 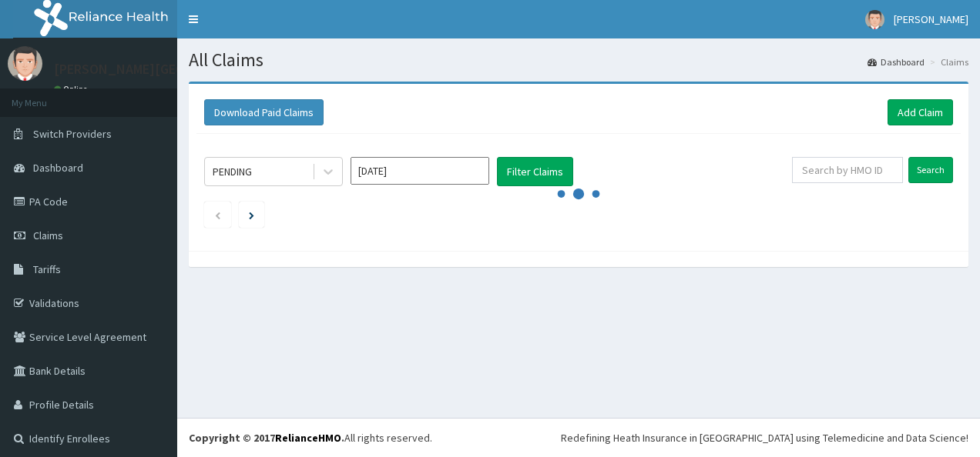 What do you see at coordinates (48, 235) in the screenshot?
I see `span: Claims` at bounding box center [48, 235].